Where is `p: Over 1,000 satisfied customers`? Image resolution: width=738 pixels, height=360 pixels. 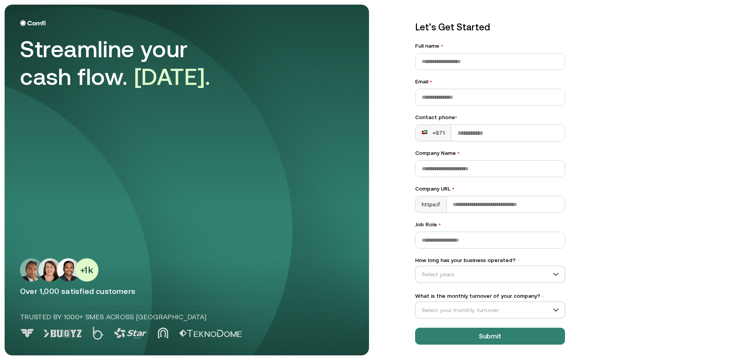
p: Over 1,000 satisfied customers is located at coordinates (187, 291).